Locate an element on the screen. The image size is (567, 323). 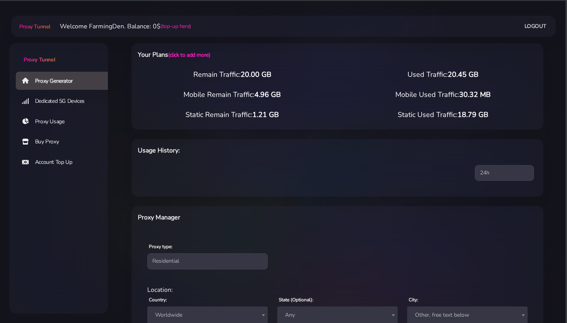
span: 18.79 GB is located at coordinates (473, 115).